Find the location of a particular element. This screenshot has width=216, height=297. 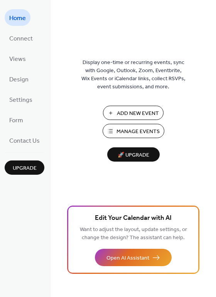

span: Contact Us is located at coordinates (24, 141).